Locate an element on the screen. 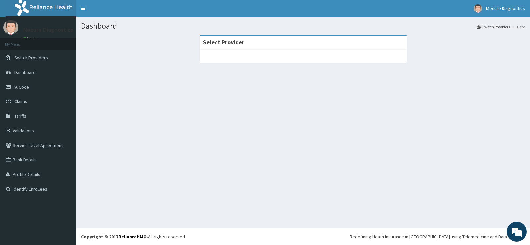 This screenshot has width=530, height=245. span: Dashboard is located at coordinates (25, 72).